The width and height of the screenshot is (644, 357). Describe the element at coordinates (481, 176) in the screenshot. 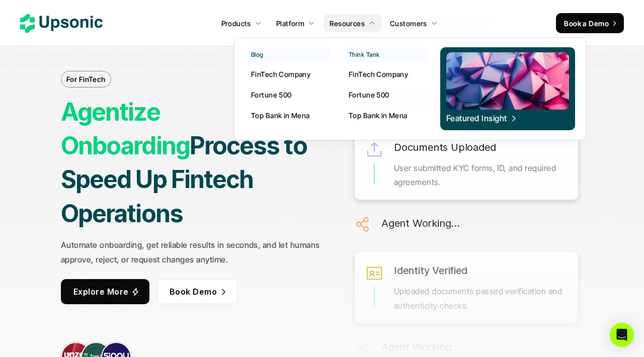

I see `p: User submitted KYC forms, ID, and required agreements.` at that location.